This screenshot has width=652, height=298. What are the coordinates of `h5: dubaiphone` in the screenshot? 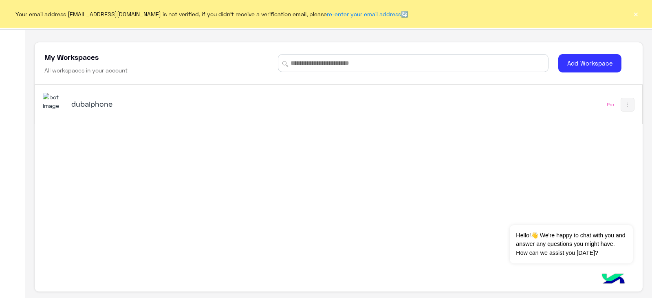 It's located at (178, 104).